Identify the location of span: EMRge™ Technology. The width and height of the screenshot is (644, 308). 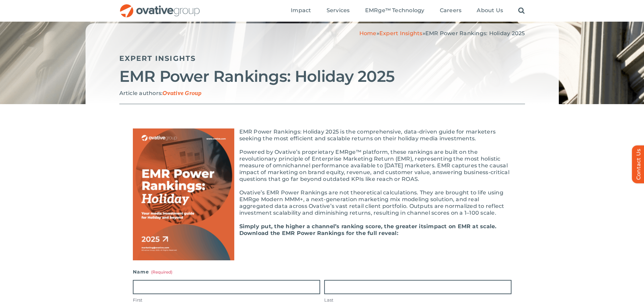
(395, 10).